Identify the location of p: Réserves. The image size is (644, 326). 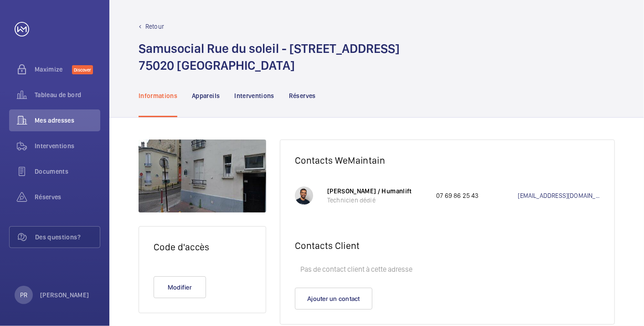
(302, 96).